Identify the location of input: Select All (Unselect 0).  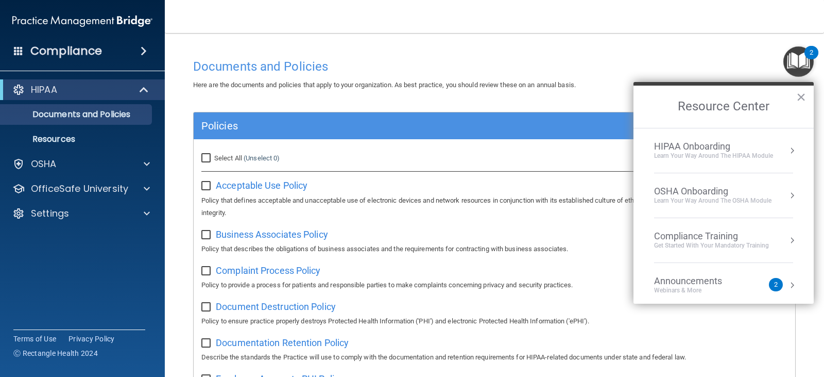
(207, 158).